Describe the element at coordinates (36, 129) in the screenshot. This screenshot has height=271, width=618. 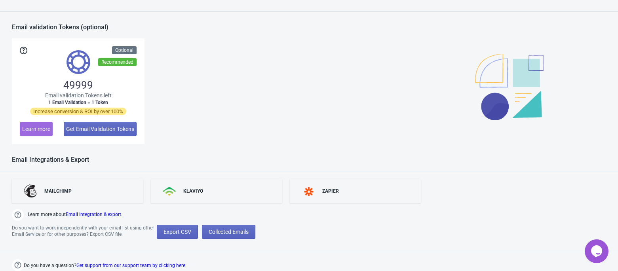
I see `span: Learn more` at that location.